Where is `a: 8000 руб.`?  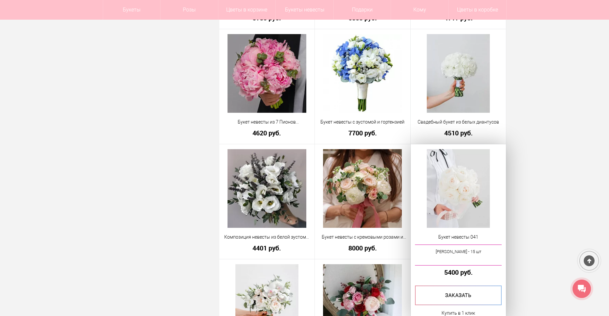 a: 8000 руб. is located at coordinates (362, 248).